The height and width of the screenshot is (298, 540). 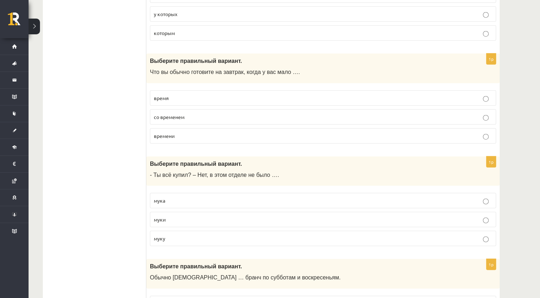 What do you see at coordinates (486, 137) in the screenshot?
I see `input: времени` at bounding box center [486, 137].